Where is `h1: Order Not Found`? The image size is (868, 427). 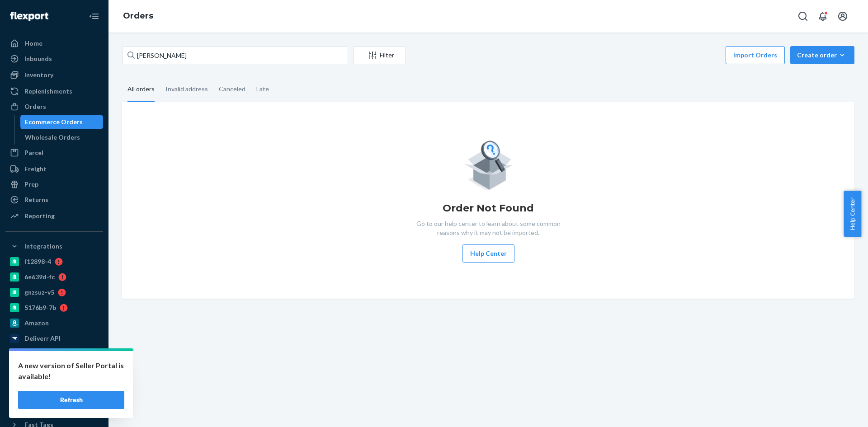 h1: Order Not Found is located at coordinates (488, 208).